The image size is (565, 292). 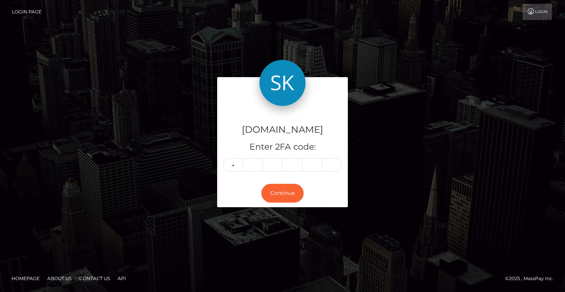 What do you see at coordinates (282, 147) in the screenshot?
I see `h5: Enter 2FA code:` at bounding box center [282, 147].